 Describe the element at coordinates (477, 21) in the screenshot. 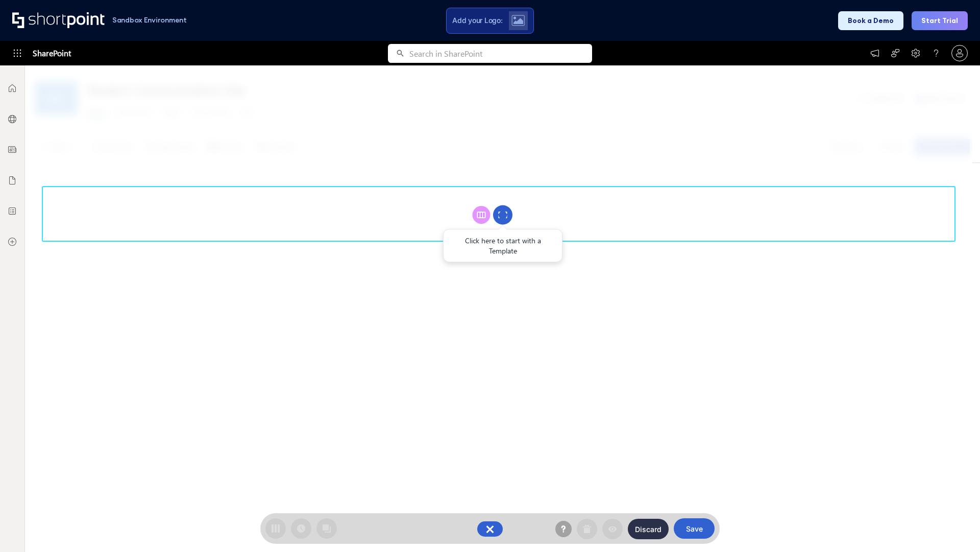

I see `span: Add your Logo:` at that location.